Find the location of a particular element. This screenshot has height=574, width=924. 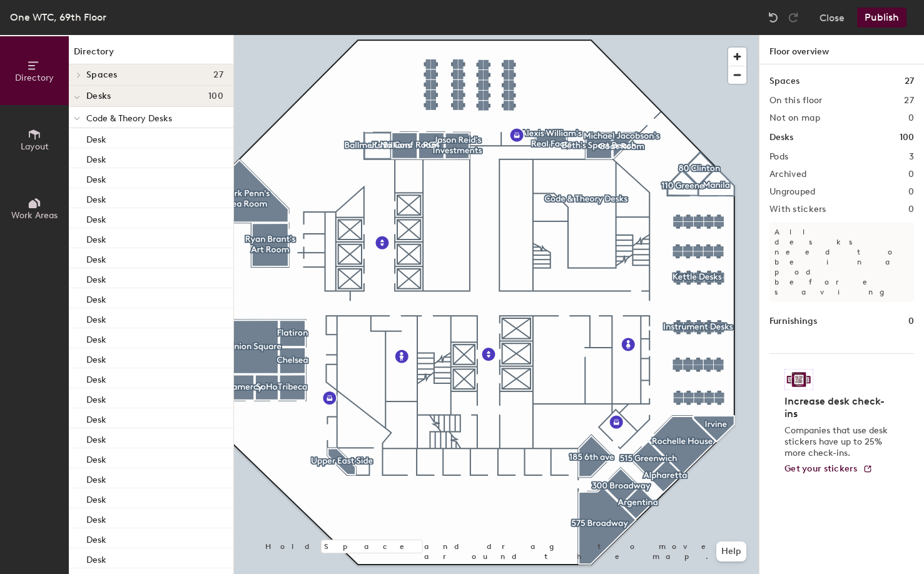

img: Undo is located at coordinates (773, 17).